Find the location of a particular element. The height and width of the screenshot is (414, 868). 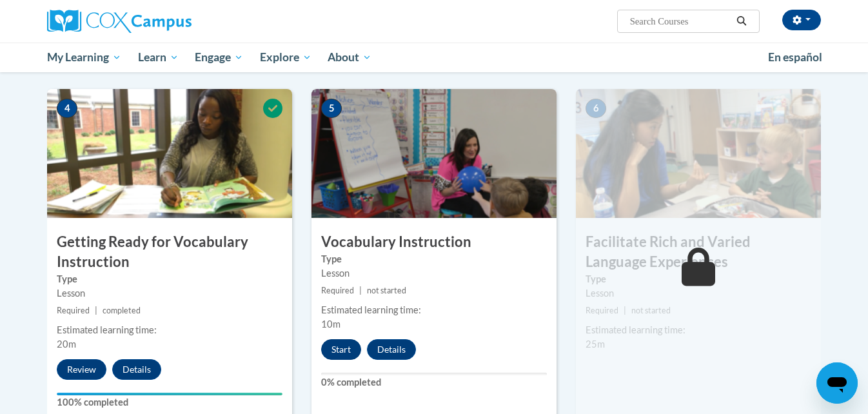

div: Main menu is located at coordinates (434, 57).